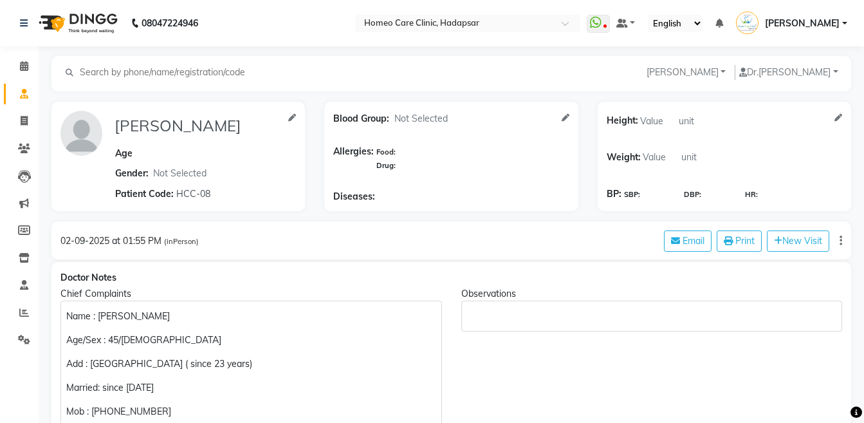 This screenshot has height=423, width=864. Describe the element at coordinates (136, 241) in the screenshot. I see `span: at 01:55 PM` at that location.